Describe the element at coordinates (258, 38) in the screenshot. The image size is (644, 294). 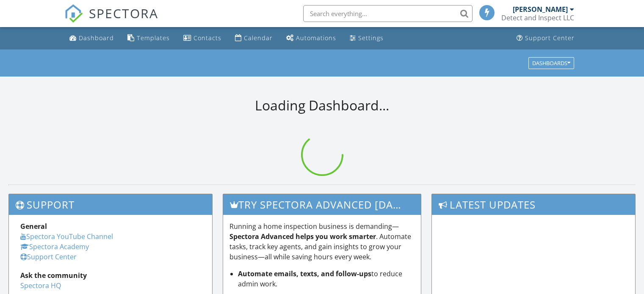
I see `div: Calendar` at that location.